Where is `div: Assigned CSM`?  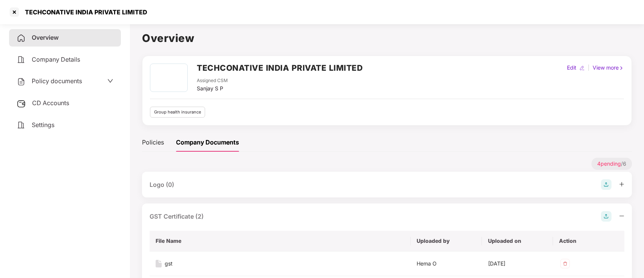 div: Assigned CSM is located at coordinates (212, 81).